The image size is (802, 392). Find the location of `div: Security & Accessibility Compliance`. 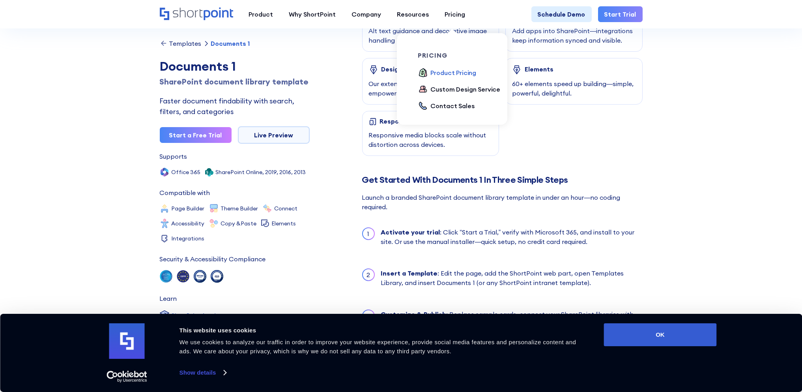

div: Security & Accessibility Compliance is located at coordinates (213, 259).